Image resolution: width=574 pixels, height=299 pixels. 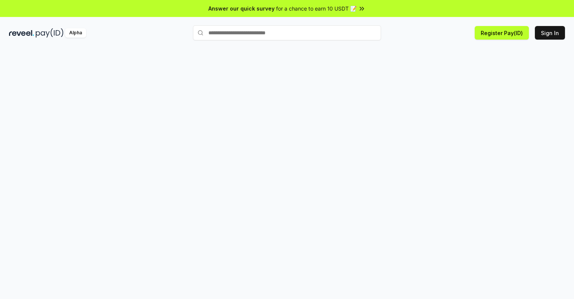 I want to click on button: Register Pay(ID), so click(x=502, y=33).